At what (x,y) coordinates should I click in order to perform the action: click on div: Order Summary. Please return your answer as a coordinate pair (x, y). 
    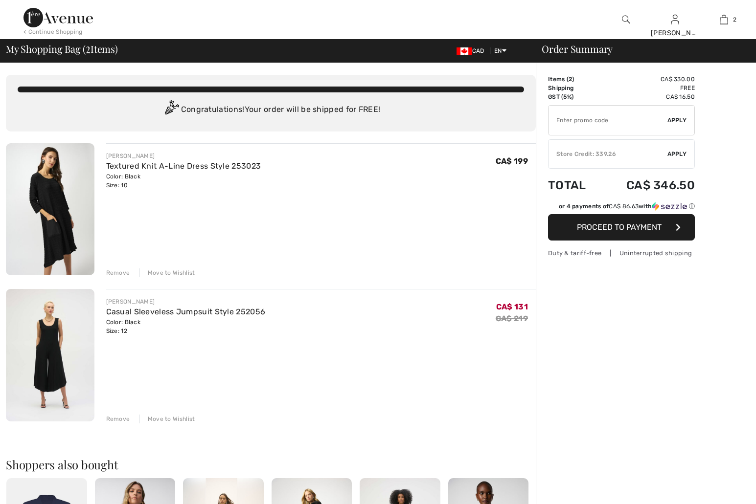
    Looking at the image, I should click on (640, 49).